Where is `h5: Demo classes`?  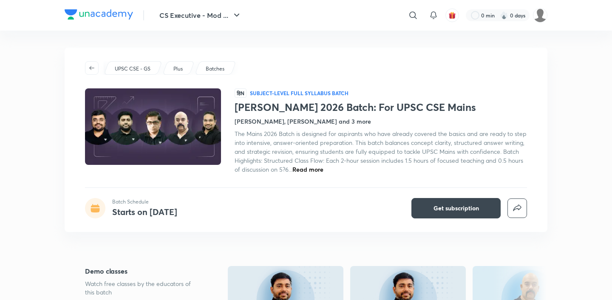
h5: Demo classes is located at coordinates (143, 271).